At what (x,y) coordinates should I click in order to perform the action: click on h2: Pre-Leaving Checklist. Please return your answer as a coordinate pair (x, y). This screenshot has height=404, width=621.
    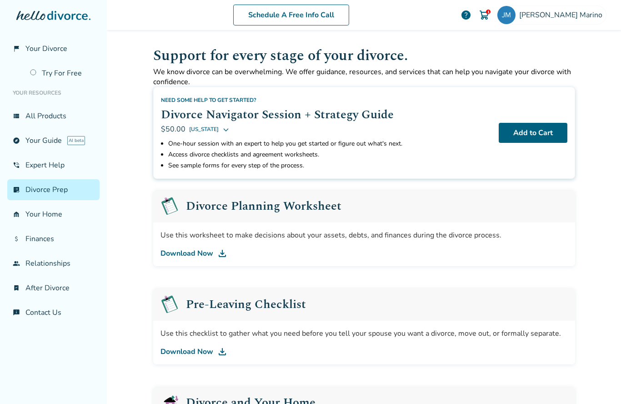
    Looking at the image, I should click on (246, 304).